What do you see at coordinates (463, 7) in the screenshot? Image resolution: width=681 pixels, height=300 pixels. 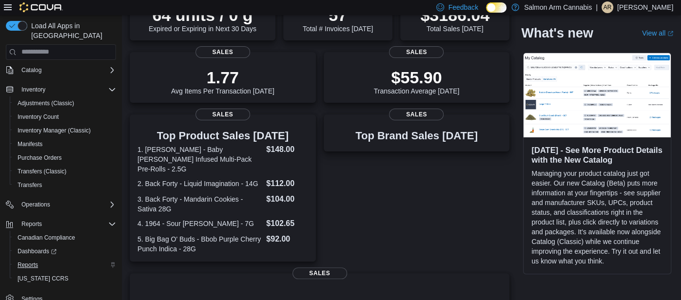 I see `span: Feedback` at bounding box center [463, 7].